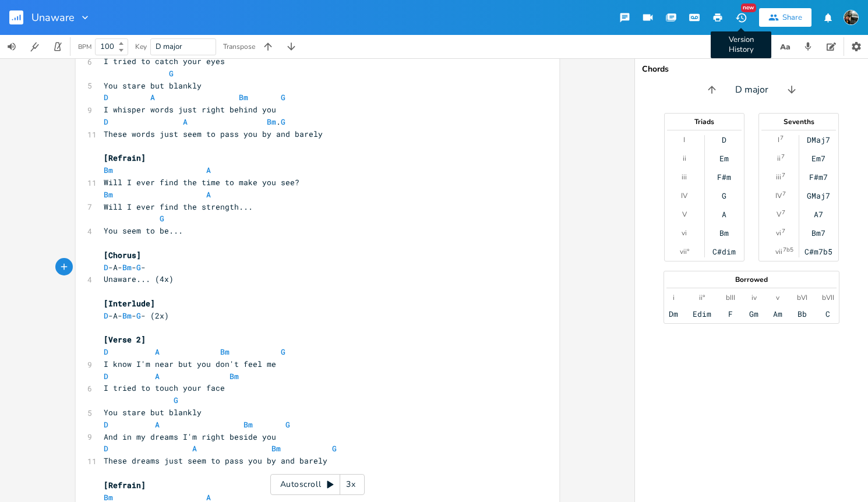 This screenshot has width=868, height=502. Describe the element at coordinates (749, 7) in the screenshot. I see `div: New` at that location.